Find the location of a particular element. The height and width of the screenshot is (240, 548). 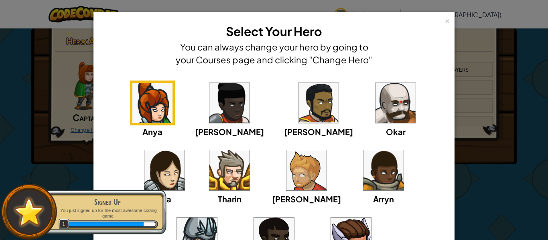

div: Signed Up is located at coordinates (107, 202).